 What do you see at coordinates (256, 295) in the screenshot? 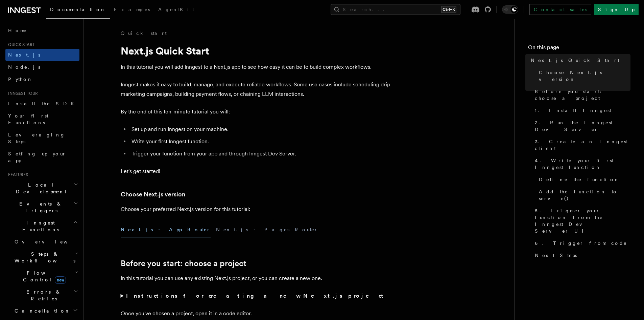
I see `strong: Instructions for creating a new Next.js project` at bounding box center [256, 295].